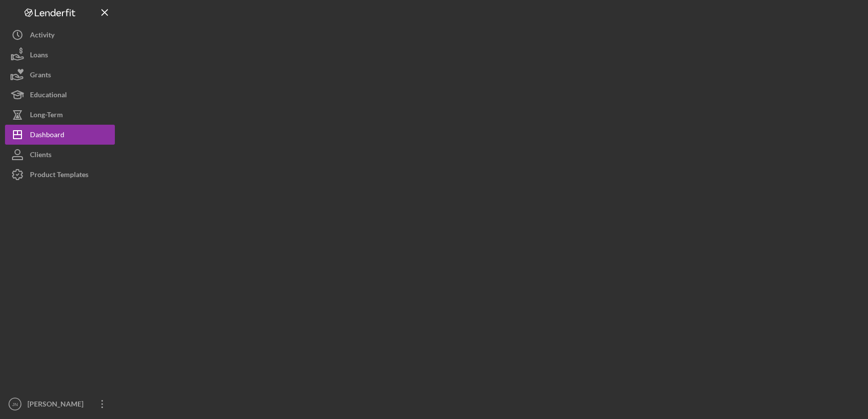 This screenshot has height=419, width=868. What do you see at coordinates (48, 96) in the screenshot?
I see `div: Educational` at bounding box center [48, 96].